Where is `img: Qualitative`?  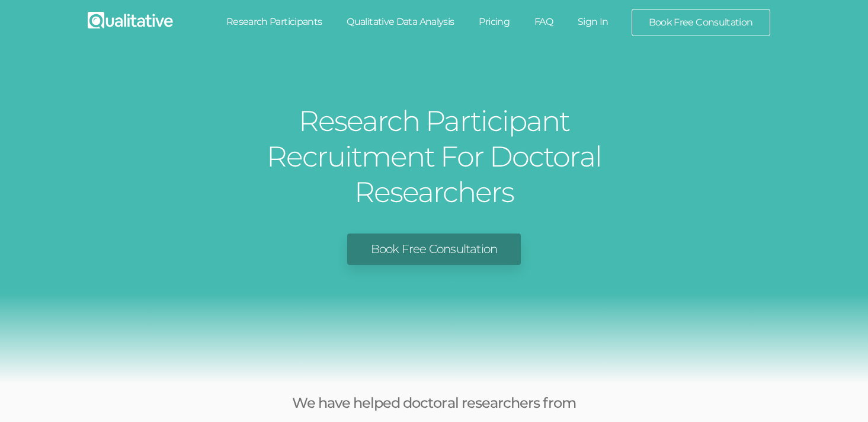
img: Qualitative is located at coordinates (130, 20).